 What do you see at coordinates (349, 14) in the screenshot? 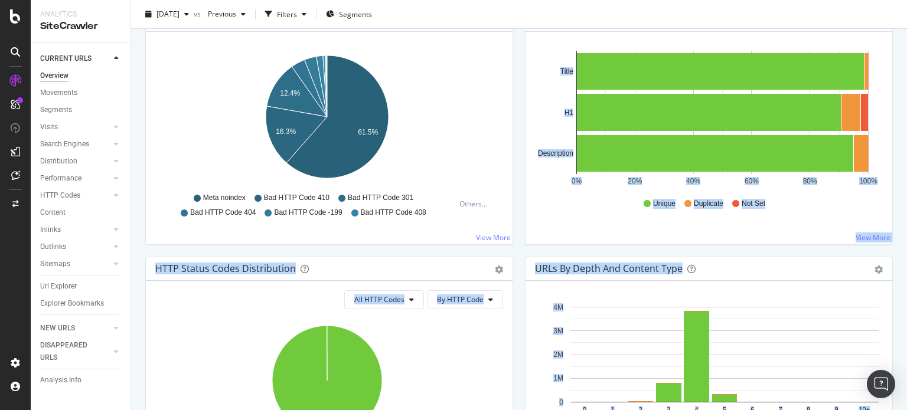
I see `button: Segments` at bounding box center [349, 14].